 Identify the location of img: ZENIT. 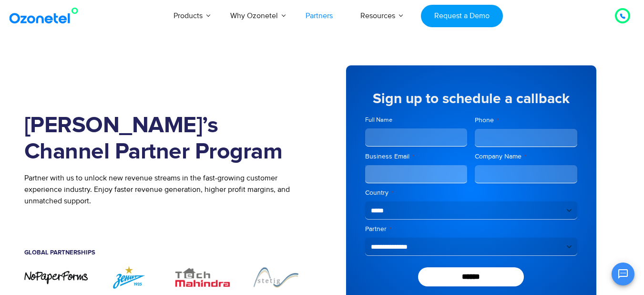
(129, 276).